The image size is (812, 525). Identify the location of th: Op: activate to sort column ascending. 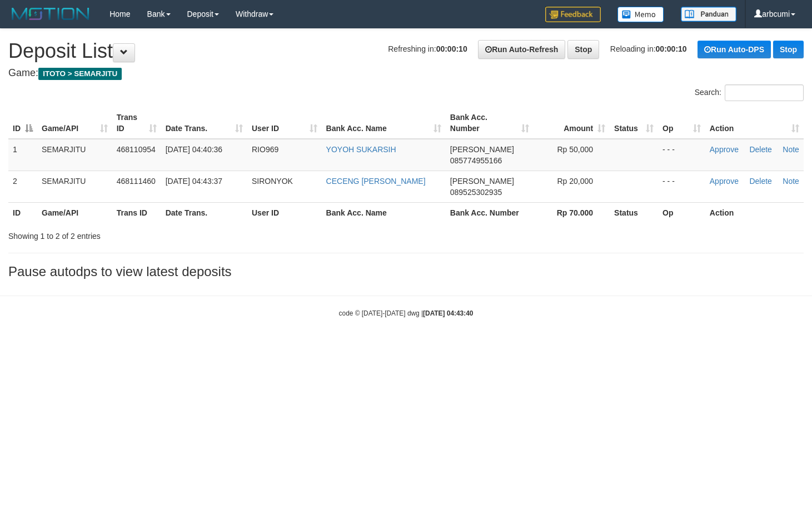
(681, 122).